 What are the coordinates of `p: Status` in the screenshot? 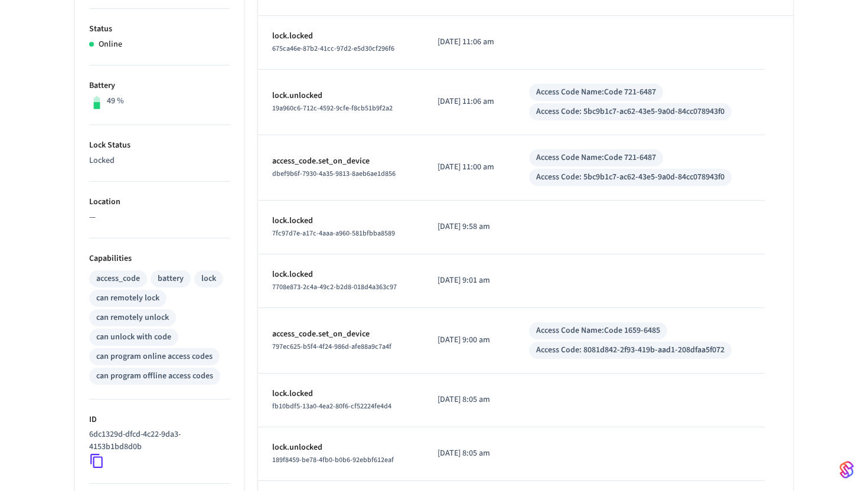 It's located at (159, 29).